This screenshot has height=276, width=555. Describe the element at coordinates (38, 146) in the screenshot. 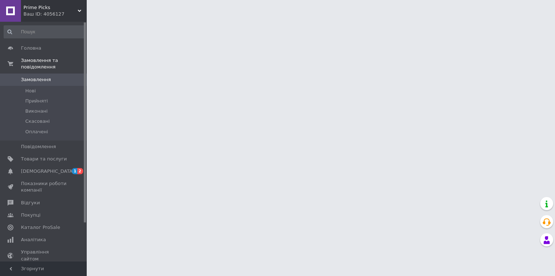

I see `span: Повідомлення` at that location.